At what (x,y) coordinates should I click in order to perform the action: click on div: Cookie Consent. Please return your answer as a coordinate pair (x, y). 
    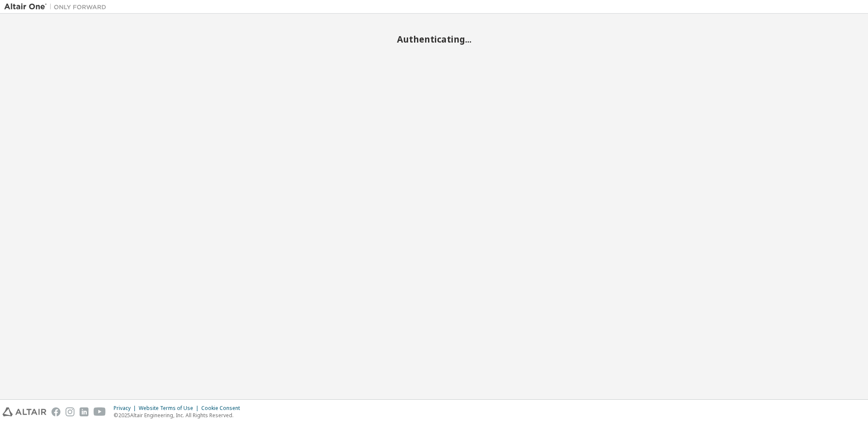
    Looking at the image, I should click on (223, 408).